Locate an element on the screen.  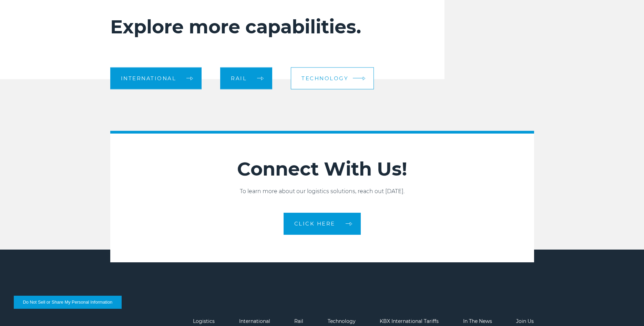
a: Join Us is located at coordinates (525, 321).